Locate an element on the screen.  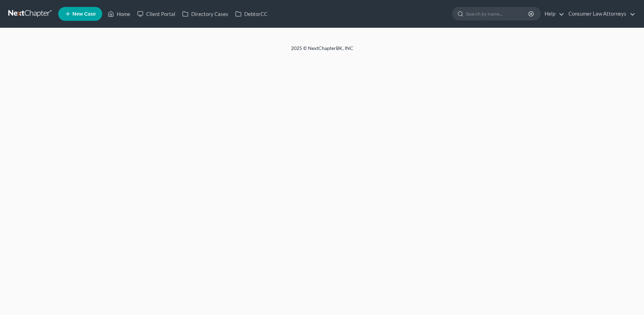
a: Consumer Law Attorneys is located at coordinates (600, 14).